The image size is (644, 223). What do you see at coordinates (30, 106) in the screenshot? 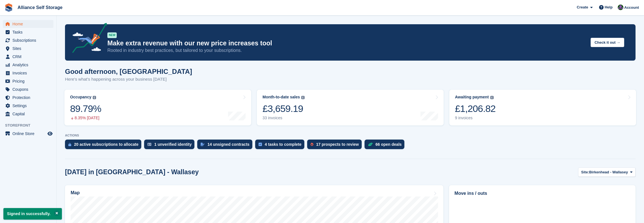
I see `span: Settings` at bounding box center [30, 106].